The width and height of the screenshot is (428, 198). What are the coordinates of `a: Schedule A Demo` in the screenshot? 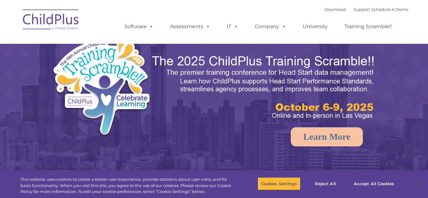 It's located at (390, 9).